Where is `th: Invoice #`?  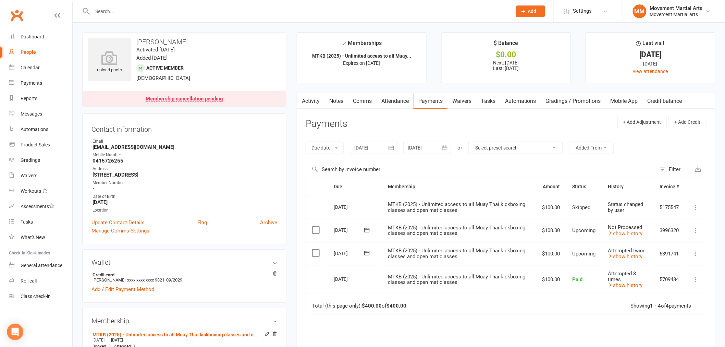 th: Invoice # is located at coordinates (670, 186).